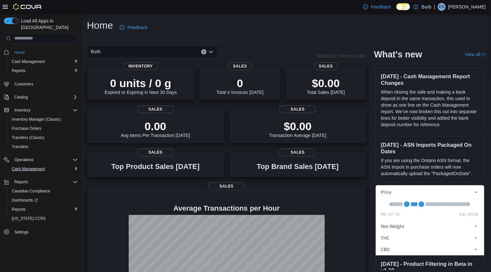 Image resolution: width=491 pixels, height=272 pixels. Describe the element at coordinates (140, 86) in the screenshot. I see `div: Expired or Expiring in Next 30 Days` at that location.